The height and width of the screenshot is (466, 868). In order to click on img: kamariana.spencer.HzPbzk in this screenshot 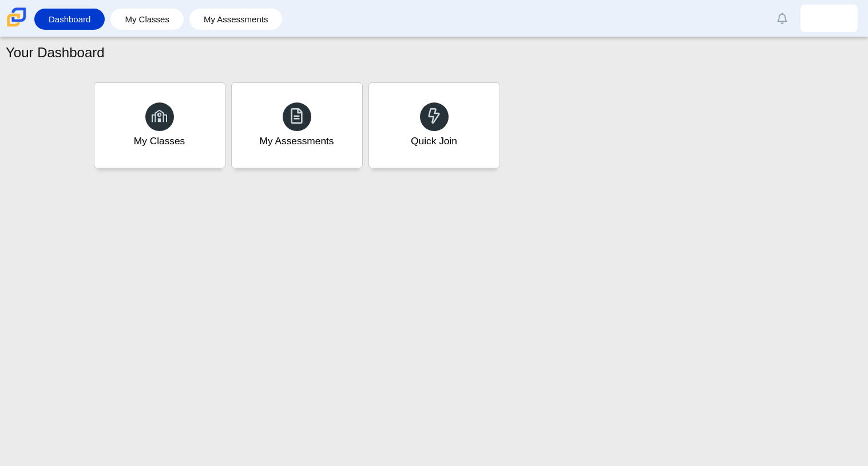, I will do `click(829, 18)`.